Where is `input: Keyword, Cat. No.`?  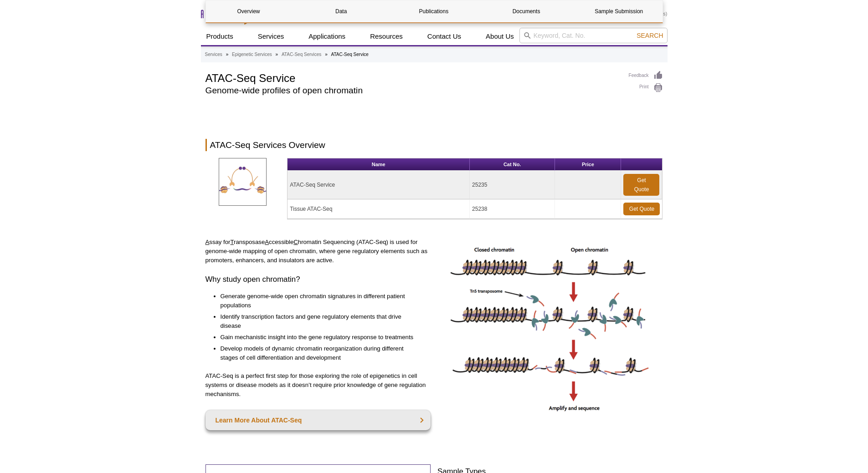
input: Keyword, Cat. No. is located at coordinates (593, 36).